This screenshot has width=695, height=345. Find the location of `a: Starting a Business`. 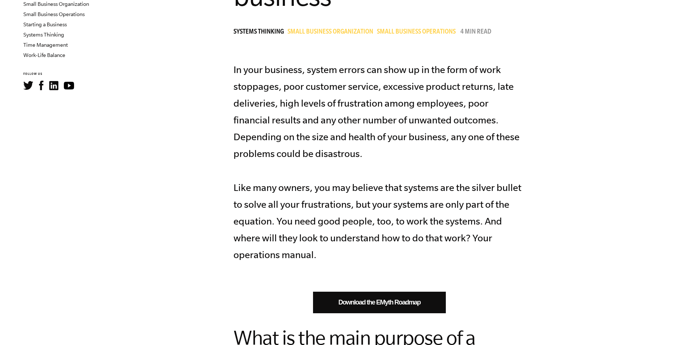

a: Starting a Business is located at coordinates (45, 24).